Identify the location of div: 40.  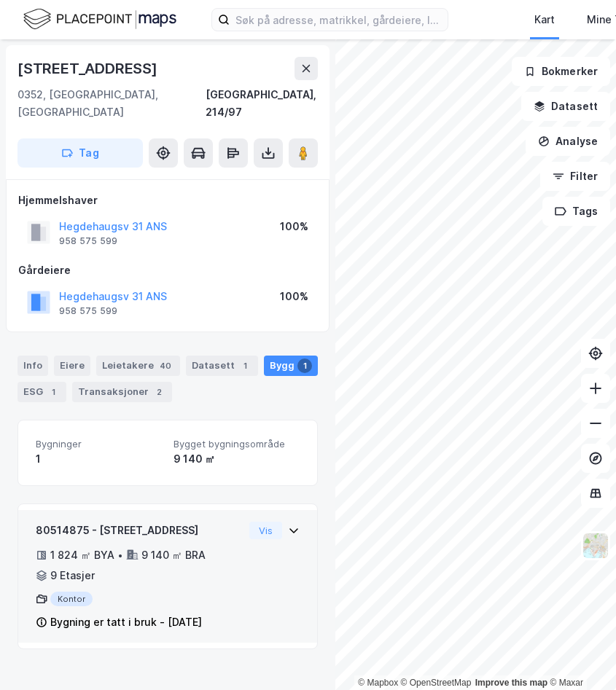
(165, 366).